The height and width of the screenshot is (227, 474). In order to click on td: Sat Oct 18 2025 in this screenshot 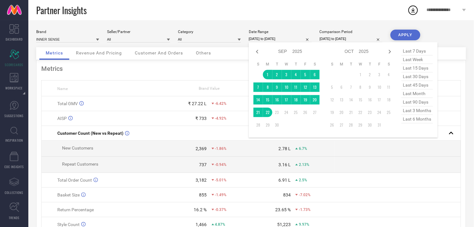, I will do `click(389, 100)`.